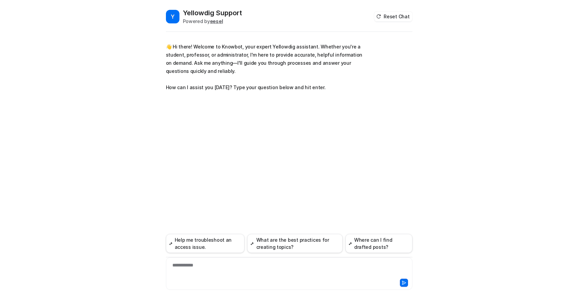  What do you see at coordinates (205, 243) in the screenshot?
I see `button: Help me troubleshoot an access issue.` at bounding box center [205, 243].